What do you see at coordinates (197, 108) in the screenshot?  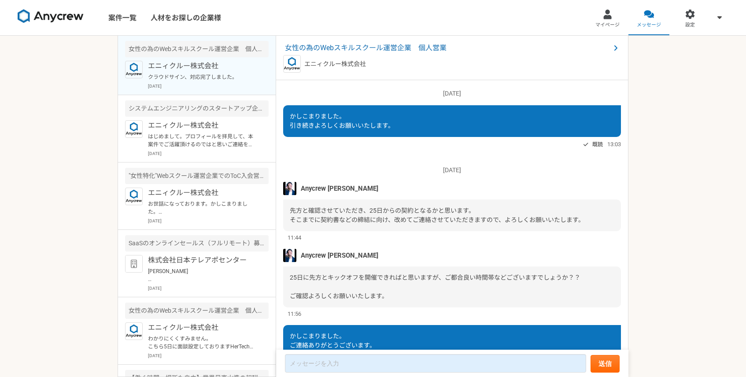 I see `div: システムエンジニアリングのスタートアップ企業 生成AIの新規事業のセールスを募集` at bounding box center [197, 108].